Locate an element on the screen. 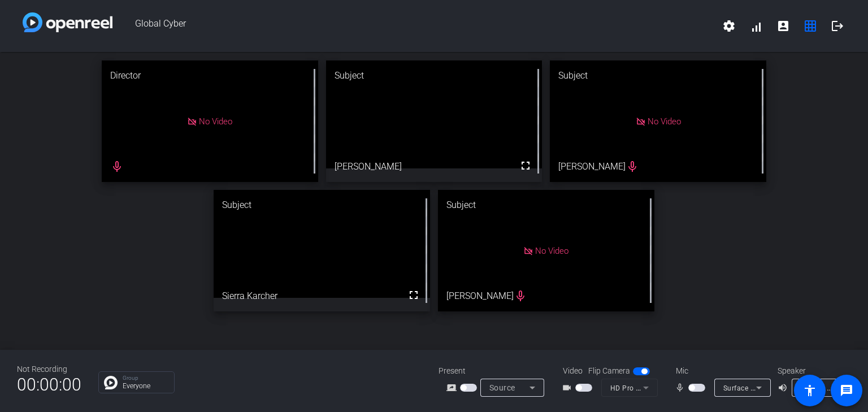  mat-icon: account_box is located at coordinates (783, 26).